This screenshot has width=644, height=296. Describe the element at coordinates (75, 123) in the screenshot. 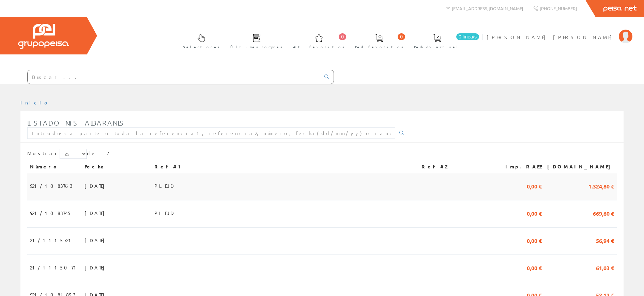

I see `span: Listado mis albaranes` at that location.